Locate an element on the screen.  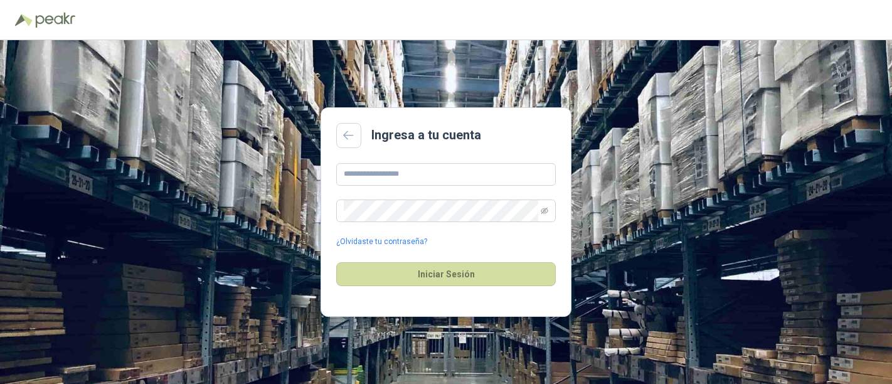
span: eye-invisible is located at coordinates (544, 211).